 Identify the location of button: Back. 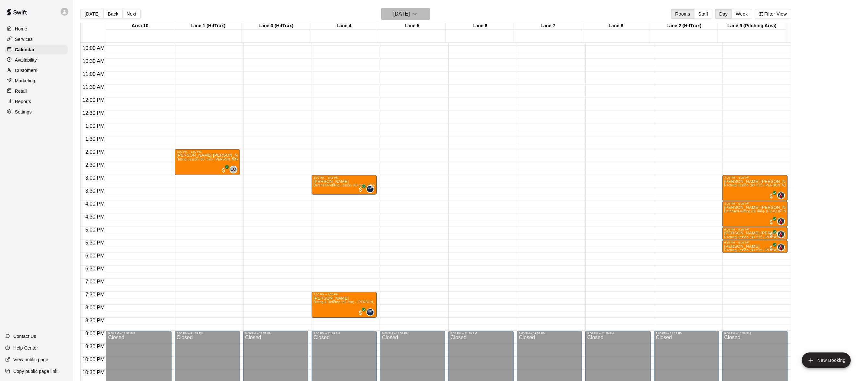
(113, 14).